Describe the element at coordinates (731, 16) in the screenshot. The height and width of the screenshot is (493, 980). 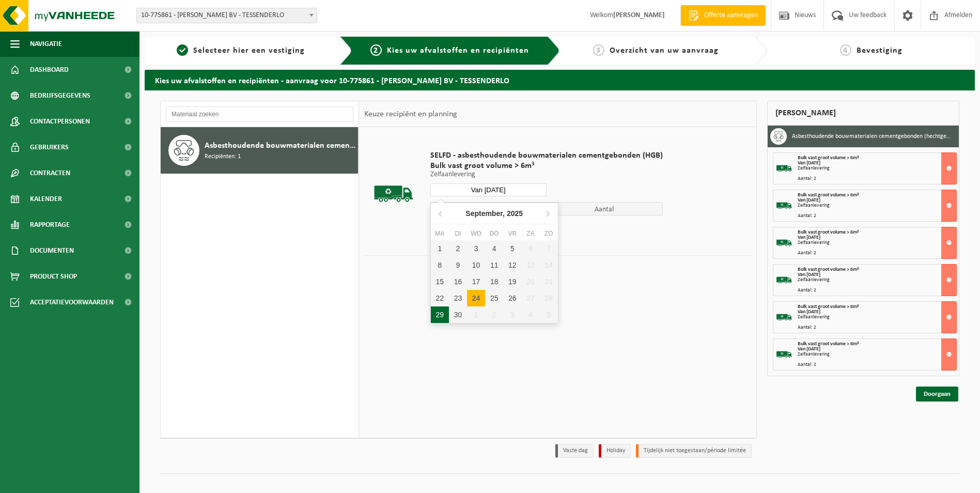
I see `span: Offerte aanvragen` at that location.